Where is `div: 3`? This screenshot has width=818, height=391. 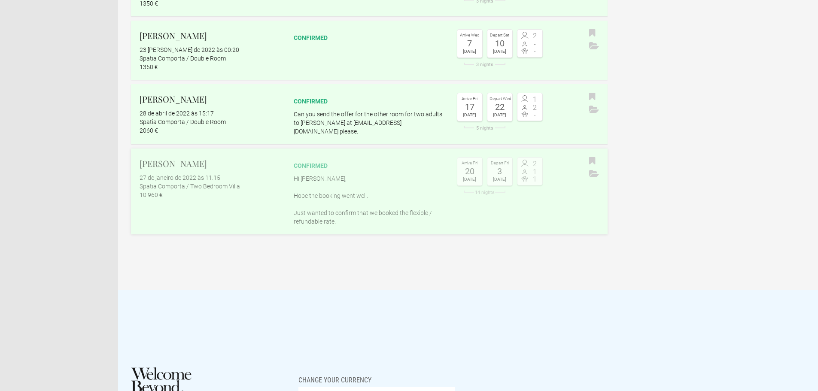 div: 3 is located at coordinates (500, 171).